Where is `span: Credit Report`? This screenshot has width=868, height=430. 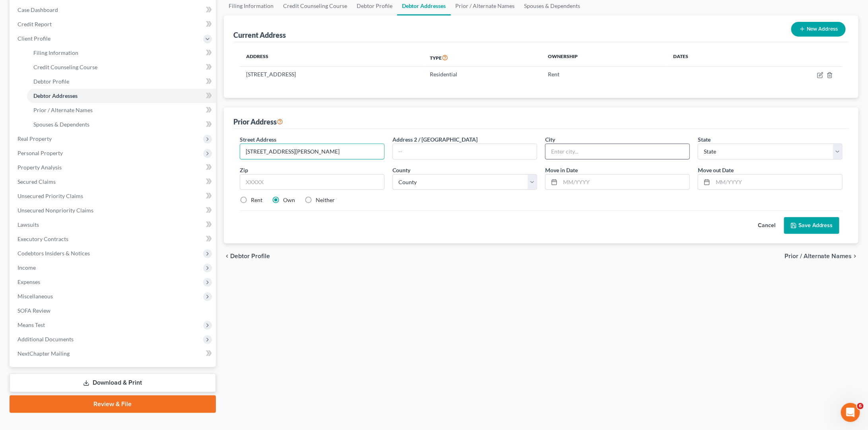
span: Credit Report is located at coordinates (35, 24).